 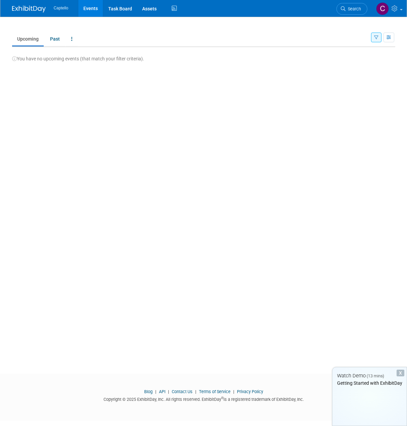 I want to click on a: Contact Us, so click(x=182, y=392).